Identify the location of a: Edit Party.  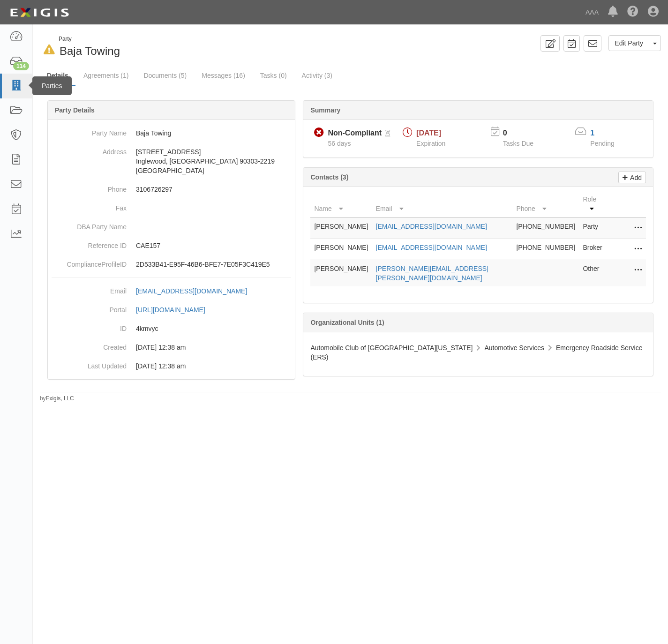
(629, 43).